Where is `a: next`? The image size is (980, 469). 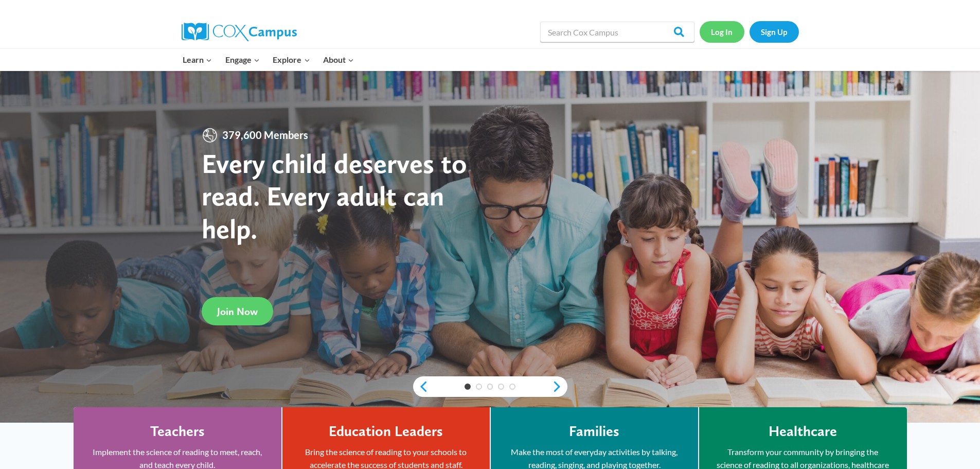
a: next is located at coordinates (560, 387).